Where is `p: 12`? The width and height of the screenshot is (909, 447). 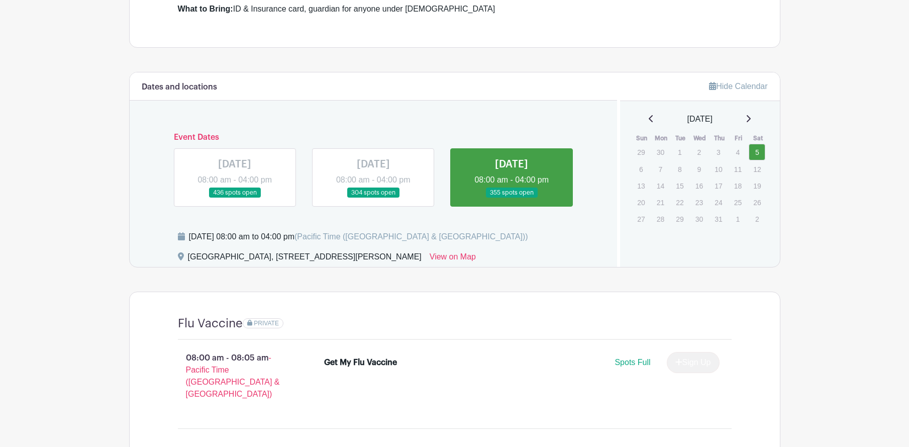
p: 12 is located at coordinates (757, 169).